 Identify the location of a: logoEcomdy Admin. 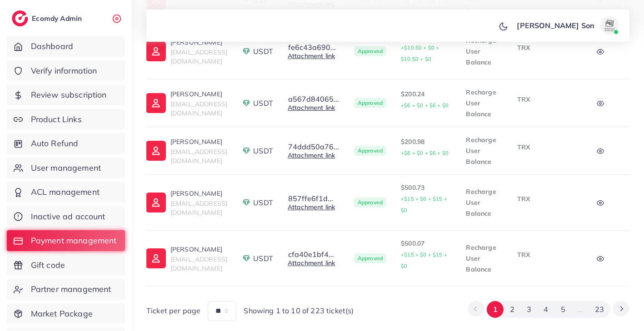
(48, 18).